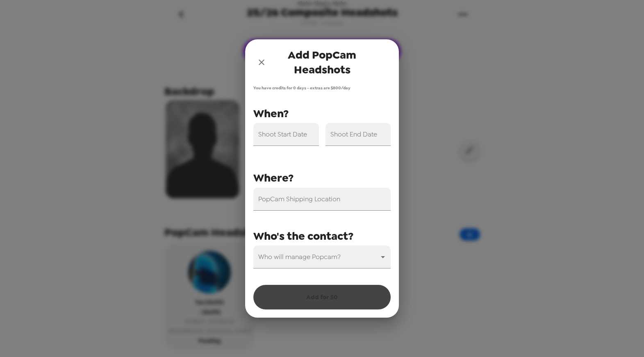 The image size is (644, 357). Describe the element at coordinates (274, 178) in the screenshot. I see `span: Where?` at that location.